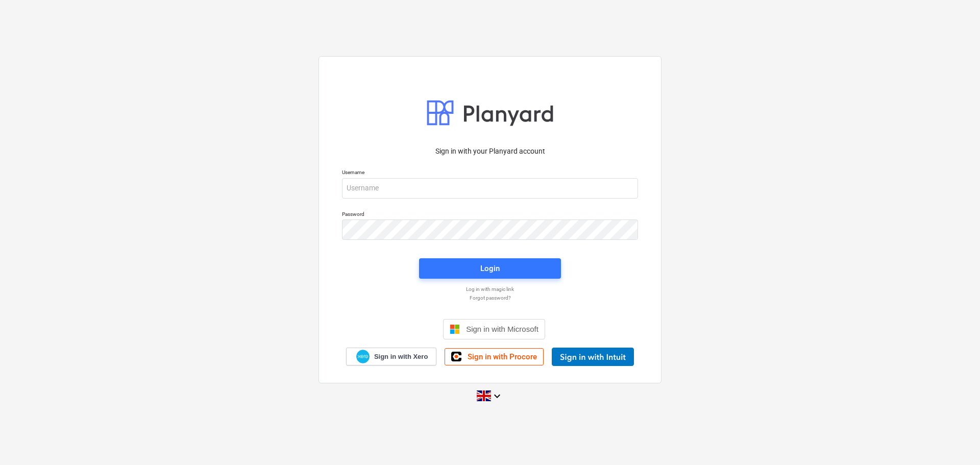 Image resolution: width=980 pixels, height=465 pixels. I want to click on button: Login, so click(490, 268).